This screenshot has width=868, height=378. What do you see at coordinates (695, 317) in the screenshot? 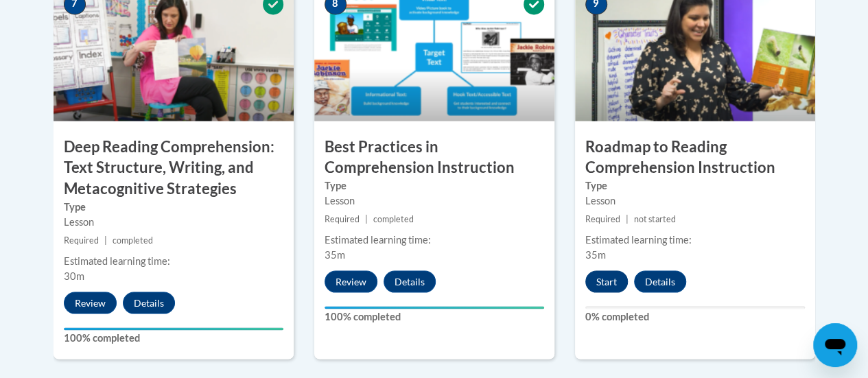
I see `label: 0% completed` at bounding box center [695, 317].